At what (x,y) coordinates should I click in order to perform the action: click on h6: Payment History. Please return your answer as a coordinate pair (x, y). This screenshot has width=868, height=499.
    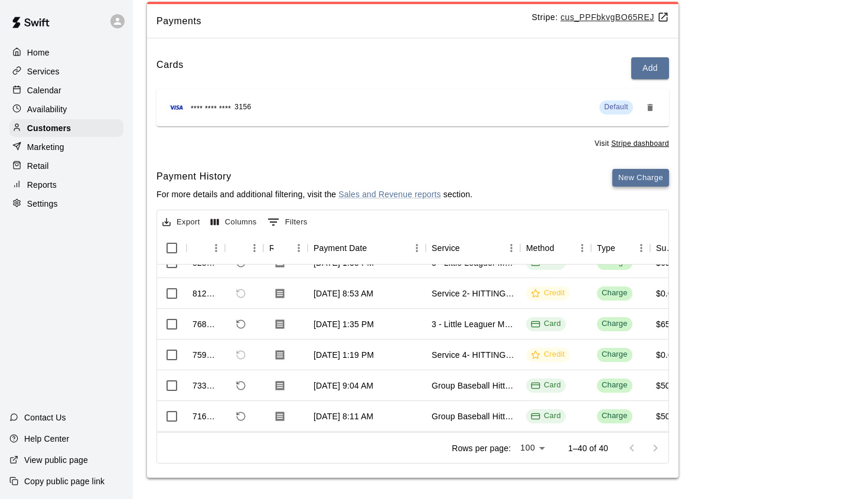
    Looking at the image, I should click on (314, 177).